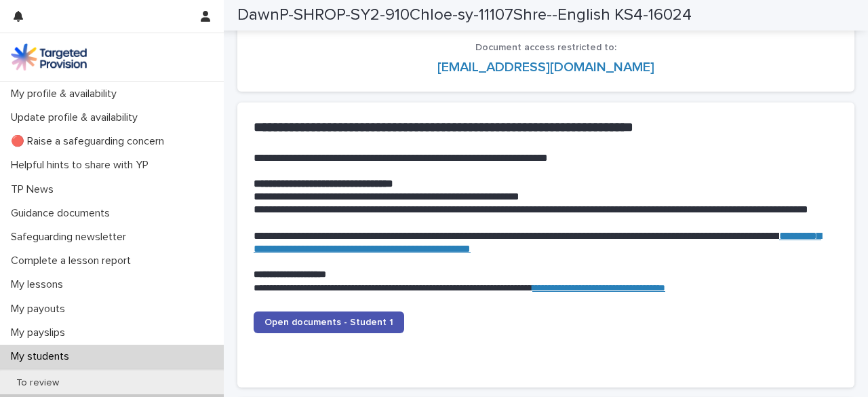  Describe the element at coordinates (546, 47) in the screenshot. I see `span: Document access restricted to:` at that location.